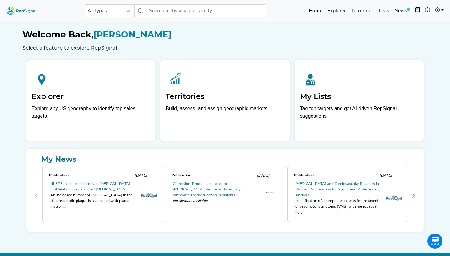 The width and height of the screenshot is (450, 256). Describe the element at coordinates (91, 97) in the screenshot. I see `h2: Explorer` at that location.